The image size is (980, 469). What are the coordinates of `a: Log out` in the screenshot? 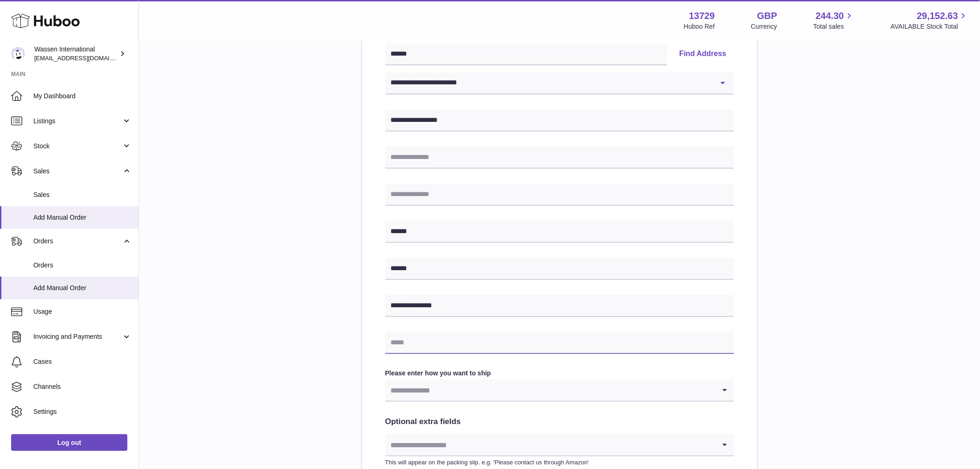 It's located at (69, 442).